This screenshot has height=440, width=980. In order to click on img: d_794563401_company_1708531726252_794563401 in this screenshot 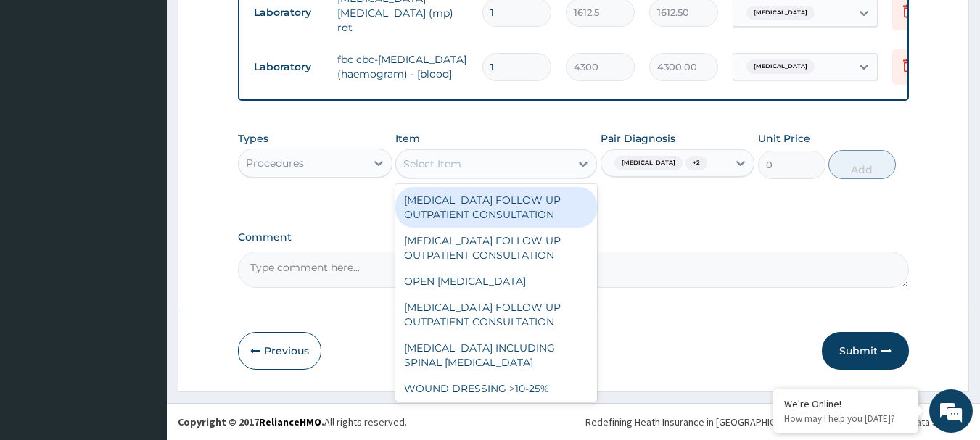, I will do `click(43, 91)`.